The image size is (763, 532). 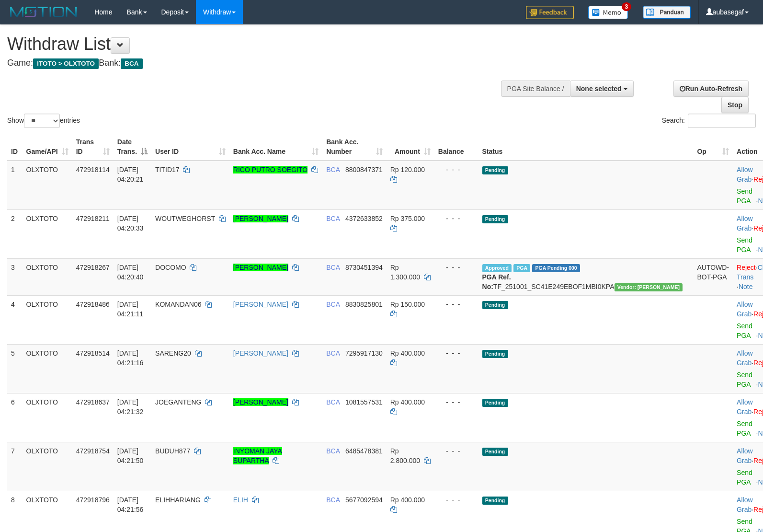 I want to click on span: Copy 5677092594 to clipboard, so click(x=364, y=500).